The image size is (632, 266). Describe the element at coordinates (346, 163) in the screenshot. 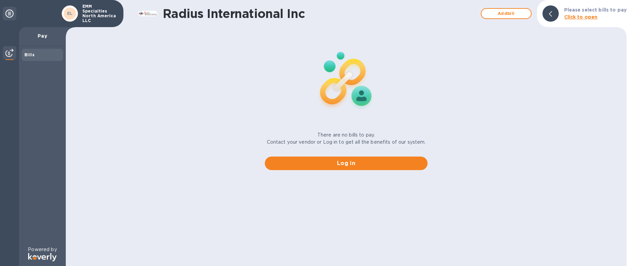

I see `button: Log in` at that location.